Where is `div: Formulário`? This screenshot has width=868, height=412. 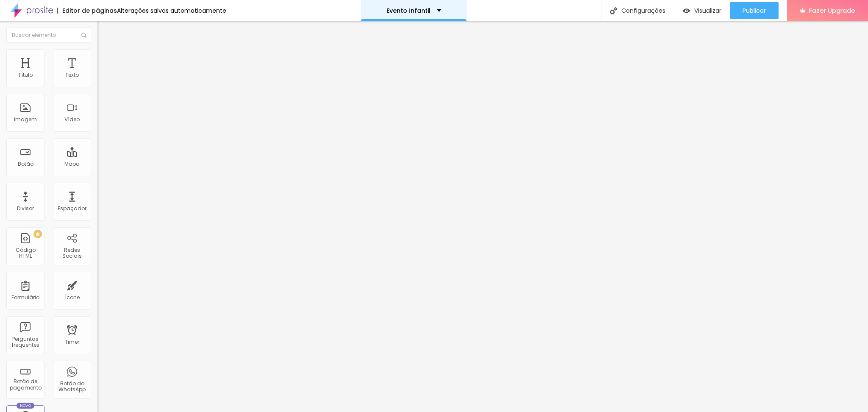
div: Formulário is located at coordinates (26, 298).